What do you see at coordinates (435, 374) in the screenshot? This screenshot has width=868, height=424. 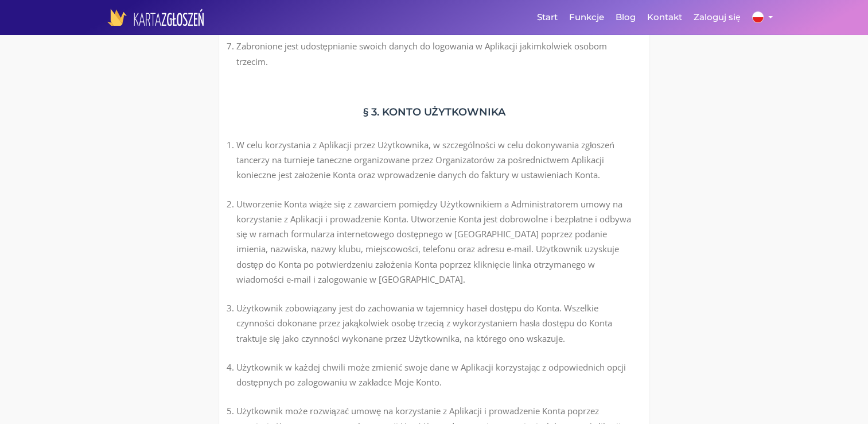 I see `li: Użytkownik w każdej chwili może zmienić swoje dane w Aplikacji korzystając z odpowiednich opcji d...` at bounding box center [435, 374].